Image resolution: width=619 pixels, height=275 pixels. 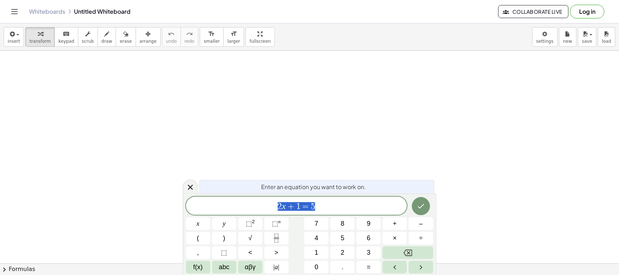 What do you see at coordinates (148, 41) in the screenshot?
I see `span: arrange` at bounding box center [148, 41].